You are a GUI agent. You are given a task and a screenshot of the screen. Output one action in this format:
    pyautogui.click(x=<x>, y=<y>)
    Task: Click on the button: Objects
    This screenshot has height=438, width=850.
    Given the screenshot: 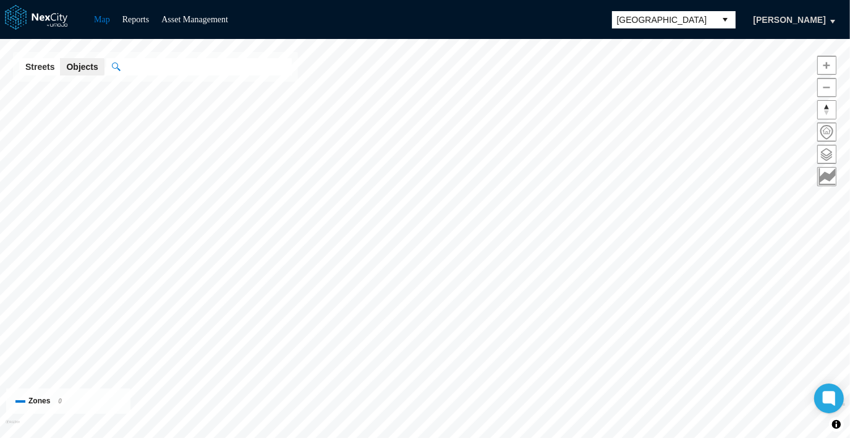 What is the action you would take?
    pyautogui.click(x=82, y=67)
    